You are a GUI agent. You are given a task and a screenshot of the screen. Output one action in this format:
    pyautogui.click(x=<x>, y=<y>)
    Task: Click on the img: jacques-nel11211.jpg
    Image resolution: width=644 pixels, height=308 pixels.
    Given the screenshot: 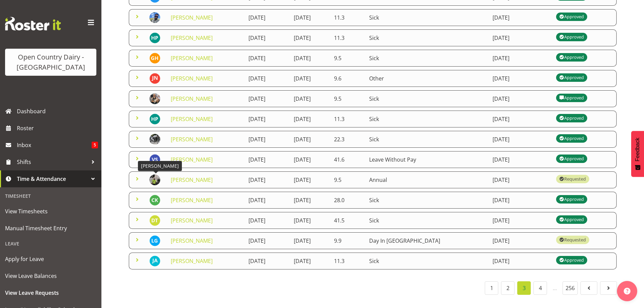 What is the action you would take?
    pyautogui.click(x=155, y=78)
    